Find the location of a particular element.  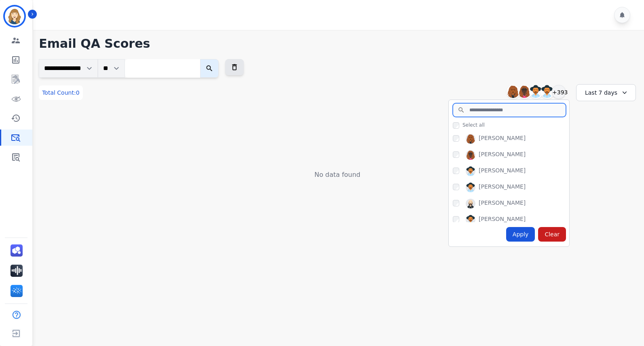

img: Bordered avatar is located at coordinates (15, 16).